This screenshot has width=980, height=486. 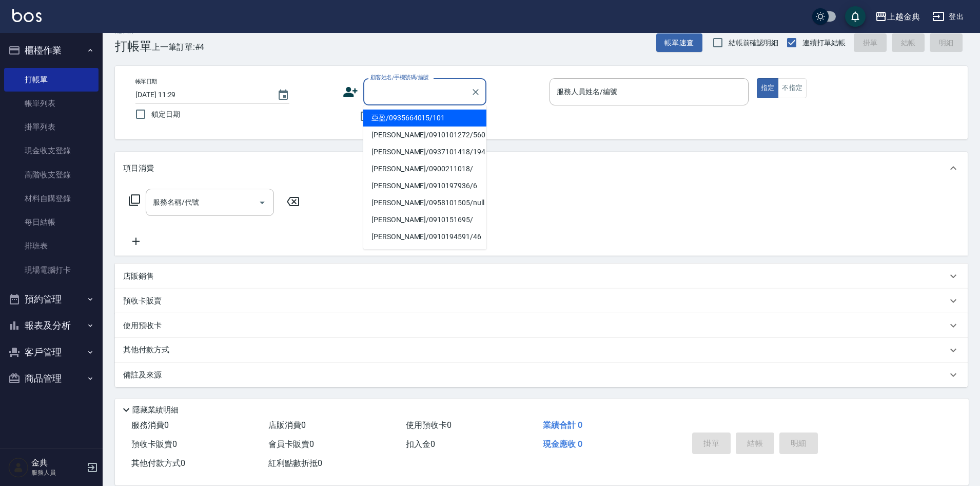 I want to click on button: 報表及分析, so click(x=51, y=326).